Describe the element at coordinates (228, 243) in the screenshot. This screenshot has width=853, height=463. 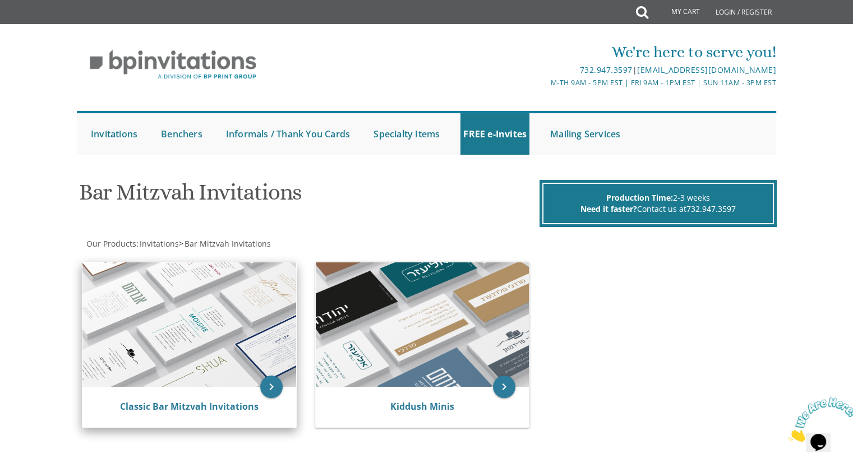
I see `span: Bar Mitzvah Invitations` at that location.